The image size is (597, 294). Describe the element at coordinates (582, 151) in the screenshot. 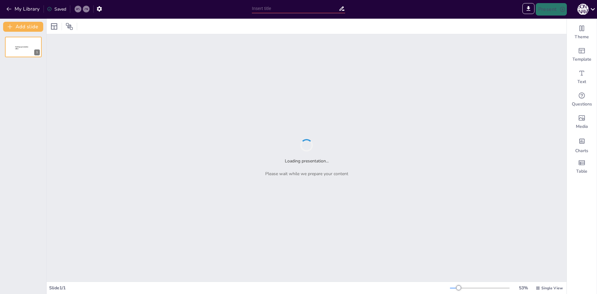

I see `span: Charts` at that location.